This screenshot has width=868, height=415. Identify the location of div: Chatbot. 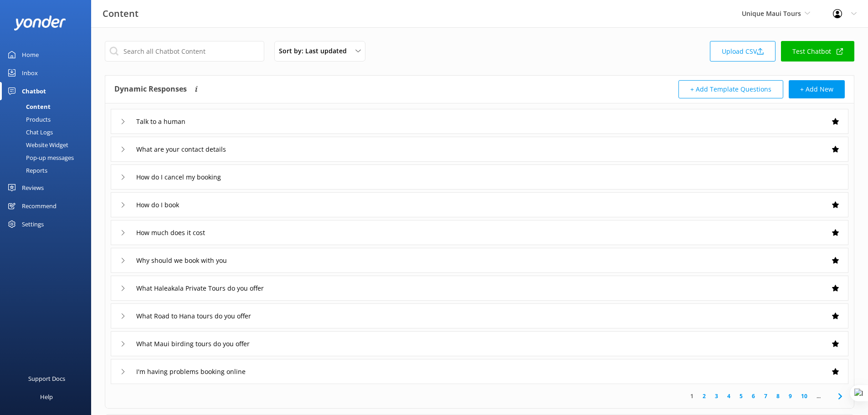
(33, 91).